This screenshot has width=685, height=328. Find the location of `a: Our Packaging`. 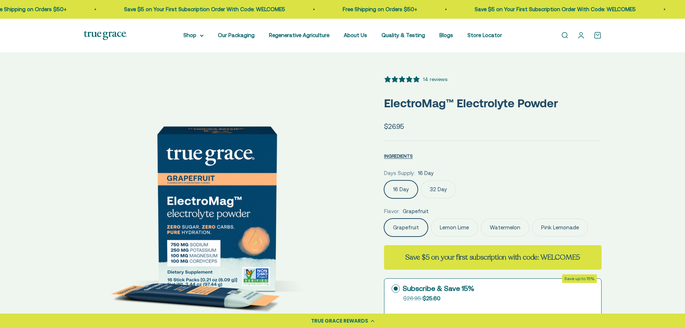

a: Our Packaging is located at coordinates (236, 35).